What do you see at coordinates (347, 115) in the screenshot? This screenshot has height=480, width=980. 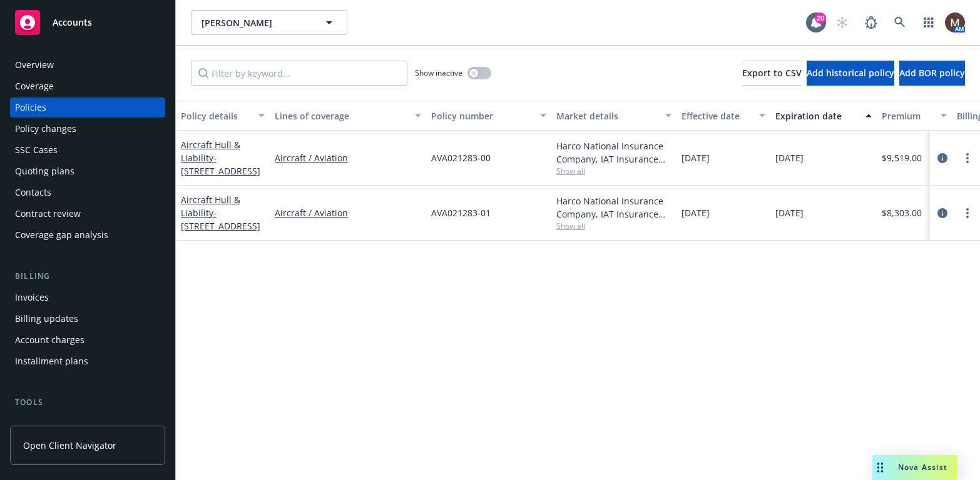 I see `button: Lines of coverage` at bounding box center [347, 115].